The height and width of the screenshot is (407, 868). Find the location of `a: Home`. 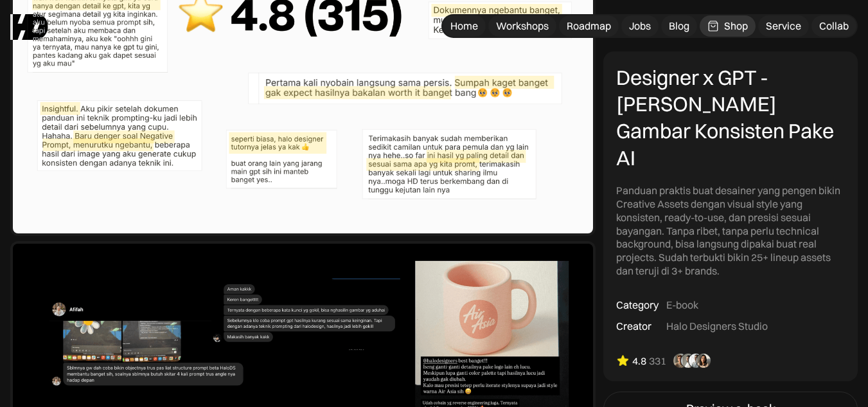

a: Home is located at coordinates (464, 25).